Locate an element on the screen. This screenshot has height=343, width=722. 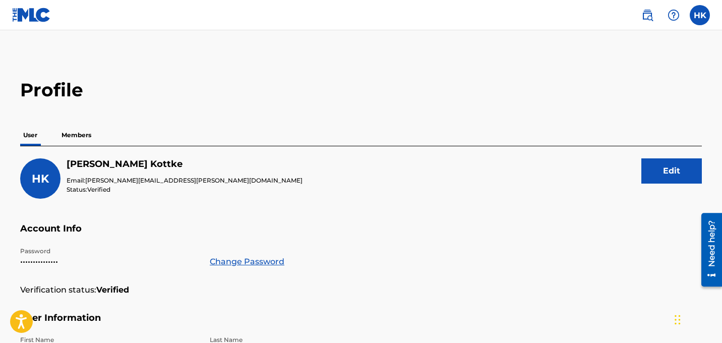
a: Public Search is located at coordinates (648, 15).